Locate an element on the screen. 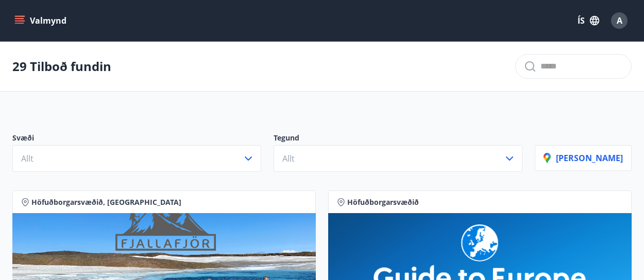 This screenshot has height=280, width=644. span: Höfuðborgarsvæðið is located at coordinates (383, 202).